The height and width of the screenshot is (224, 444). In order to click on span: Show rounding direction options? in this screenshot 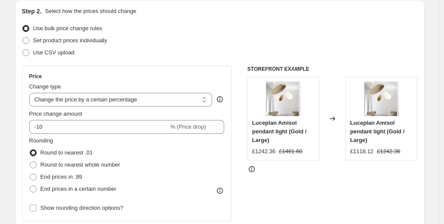, I will do `click(82, 207)`.